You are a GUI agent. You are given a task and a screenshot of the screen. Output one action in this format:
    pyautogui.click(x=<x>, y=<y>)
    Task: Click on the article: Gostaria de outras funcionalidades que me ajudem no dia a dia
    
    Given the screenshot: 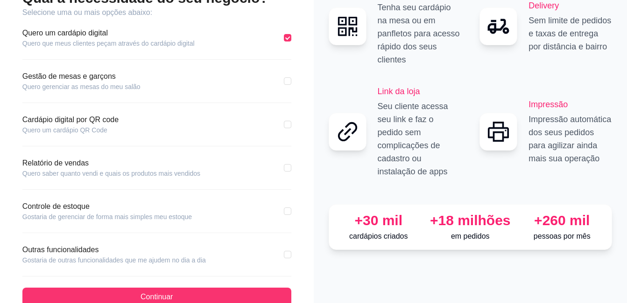 What is the action you would take?
    pyautogui.click(x=114, y=260)
    